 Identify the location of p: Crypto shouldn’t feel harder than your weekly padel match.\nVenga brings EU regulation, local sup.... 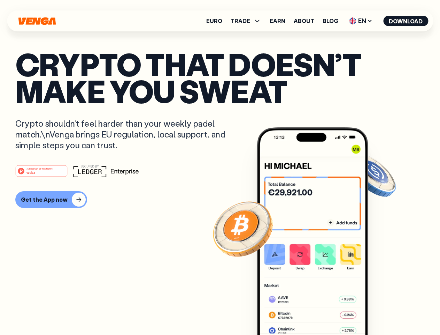
(125, 134).